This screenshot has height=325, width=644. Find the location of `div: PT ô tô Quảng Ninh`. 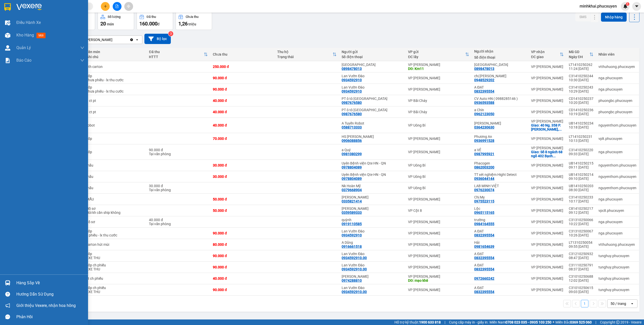

div: PT ô tô Quảng Ninh is located at coordinates (372, 110).